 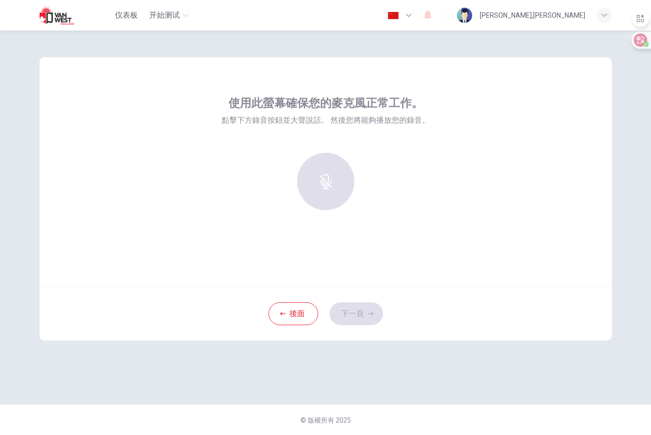 I want to click on img: Van West logo, so click(x=64, y=15).